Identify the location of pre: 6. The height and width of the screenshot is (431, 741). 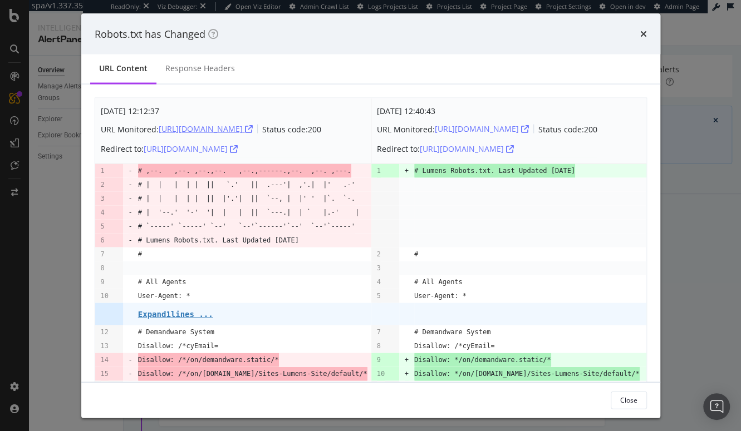
(102, 240).